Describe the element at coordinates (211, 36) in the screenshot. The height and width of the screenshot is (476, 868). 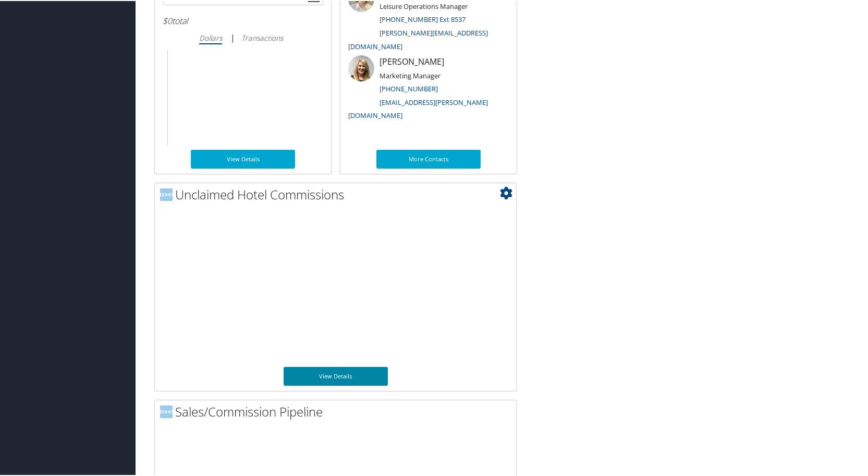
I see `i: Dollars` at that location.